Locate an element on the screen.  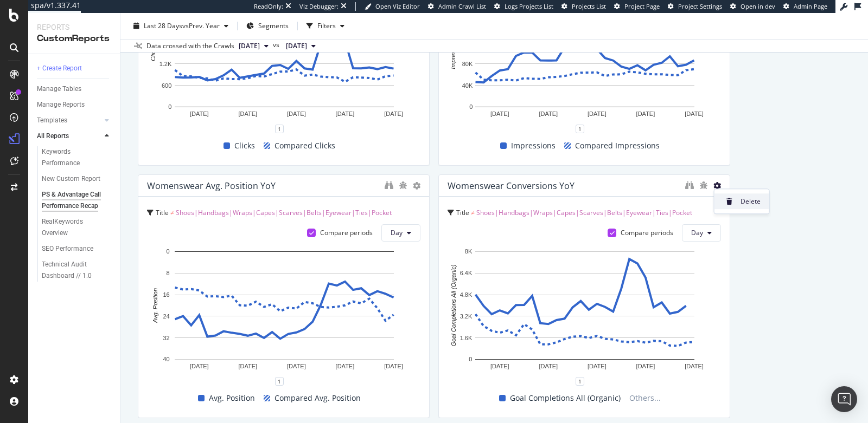
a: Templates is located at coordinates (69, 120).